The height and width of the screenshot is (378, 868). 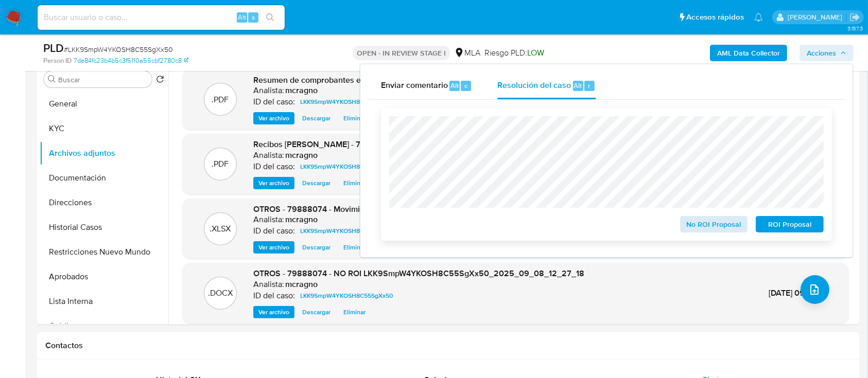 What do you see at coordinates (448, 346) in the screenshot?
I see `h1: Contactos` at bounding box center [448, 346].